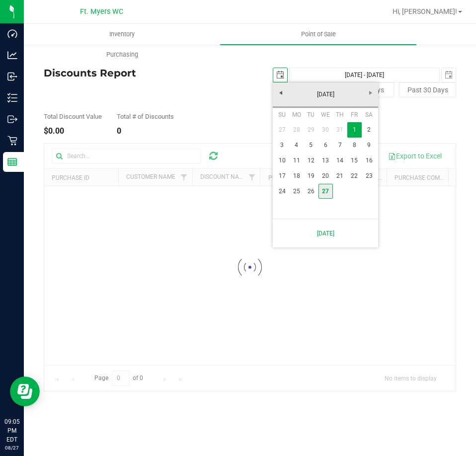 The height and width of the screenshot is (456, 476). Describe the element at coordinates (12, 447) in the screenshot. I see `p: 08/27` at that location.